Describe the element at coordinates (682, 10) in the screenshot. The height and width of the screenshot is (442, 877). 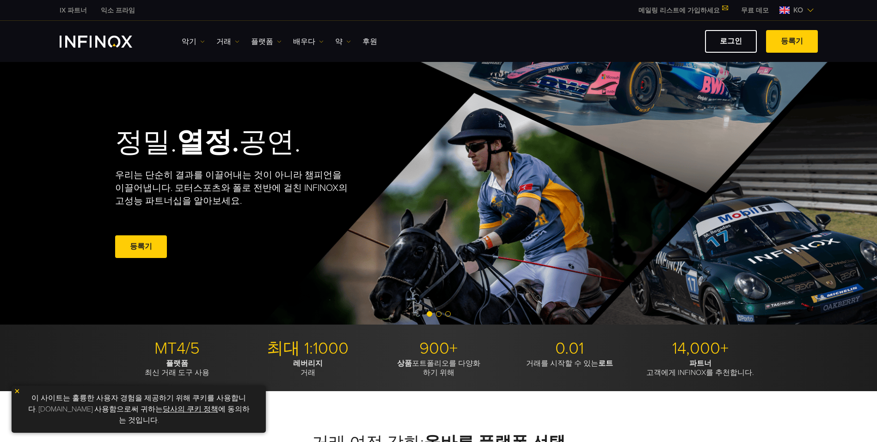
I see `a: 메일링 리스트에 가입하세요` at that location.